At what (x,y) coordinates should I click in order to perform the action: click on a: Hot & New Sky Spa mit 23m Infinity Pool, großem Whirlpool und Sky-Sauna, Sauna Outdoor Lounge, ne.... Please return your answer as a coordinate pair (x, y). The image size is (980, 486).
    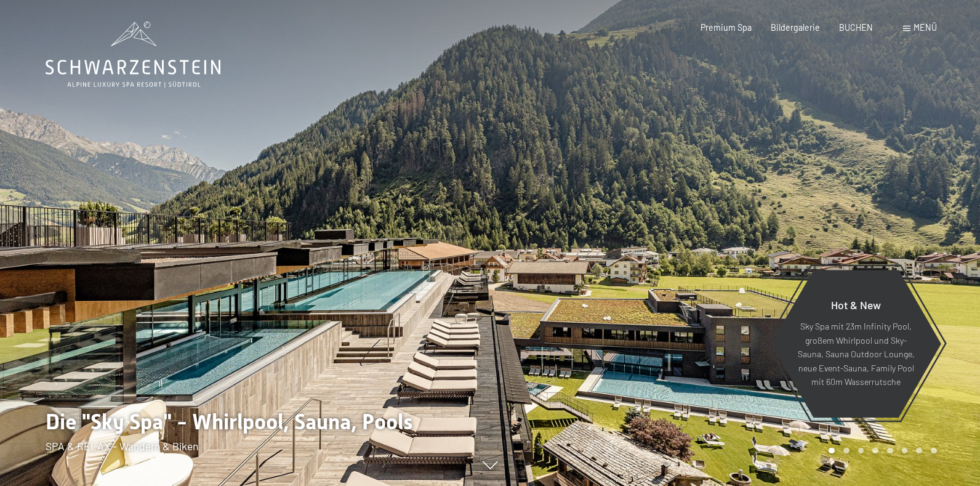
    Looking at the image, I should click on (856, 344).